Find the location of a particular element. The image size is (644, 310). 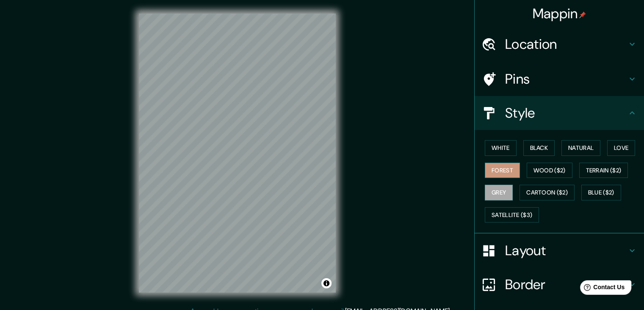

h4: Pins is located at coordinates (567, 78).